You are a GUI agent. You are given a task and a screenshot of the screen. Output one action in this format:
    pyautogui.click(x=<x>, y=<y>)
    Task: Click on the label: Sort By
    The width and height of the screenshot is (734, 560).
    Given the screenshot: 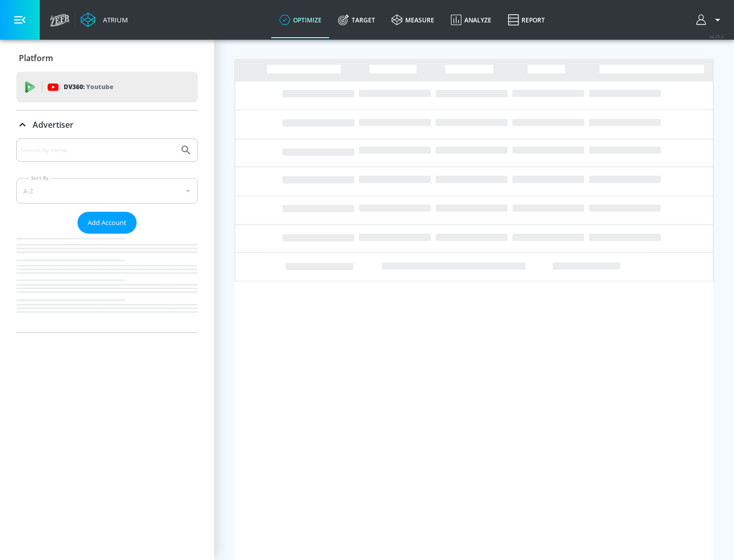 What is the action you would take?
    pyautogui.click(x=40, y=178)
    